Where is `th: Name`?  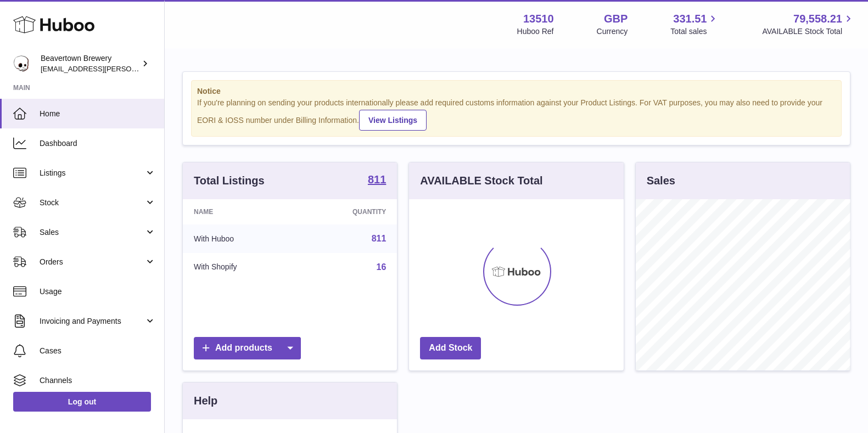 th: Name is located at coordinates (241, 212).